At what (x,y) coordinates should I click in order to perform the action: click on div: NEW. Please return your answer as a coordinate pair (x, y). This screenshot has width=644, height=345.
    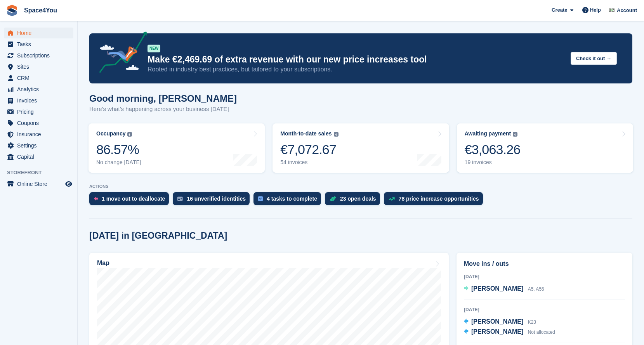
    Looking at the image, I should click on (154, 49).